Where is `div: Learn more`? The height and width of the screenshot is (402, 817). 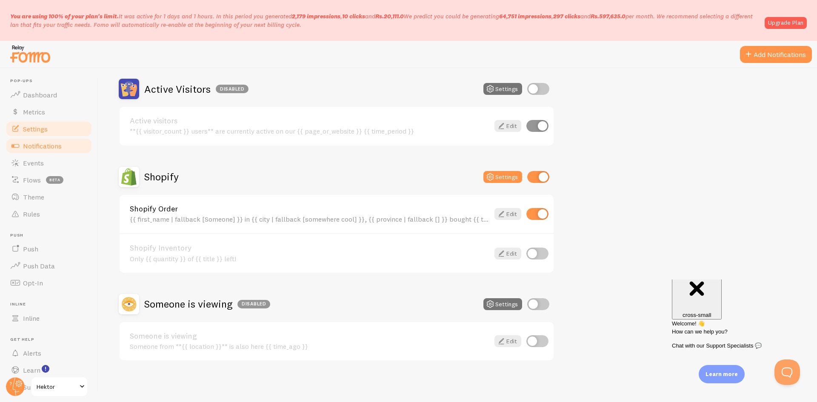 div: Learn more is located at coordinates (722, 374).